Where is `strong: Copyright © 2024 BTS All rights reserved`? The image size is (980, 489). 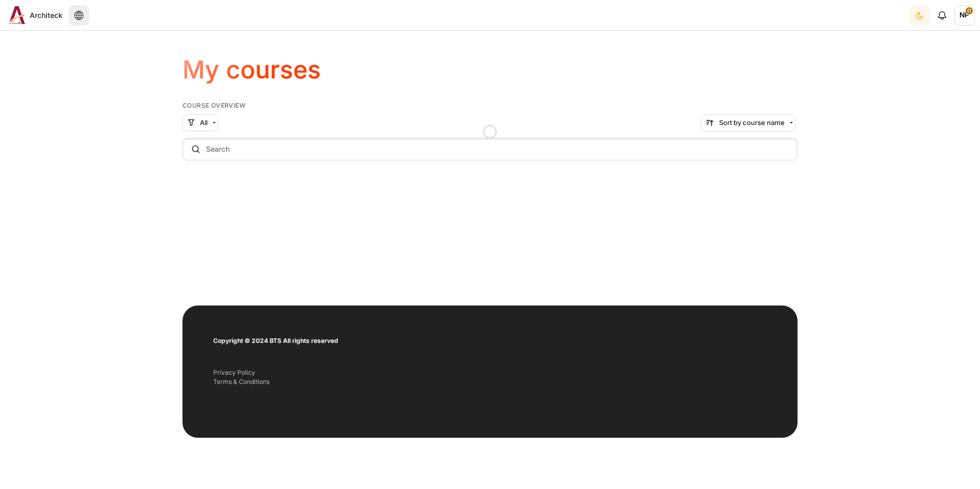 strong: Copyright © 2024 BTS All rights reserved is located at coordinates (276, 340).